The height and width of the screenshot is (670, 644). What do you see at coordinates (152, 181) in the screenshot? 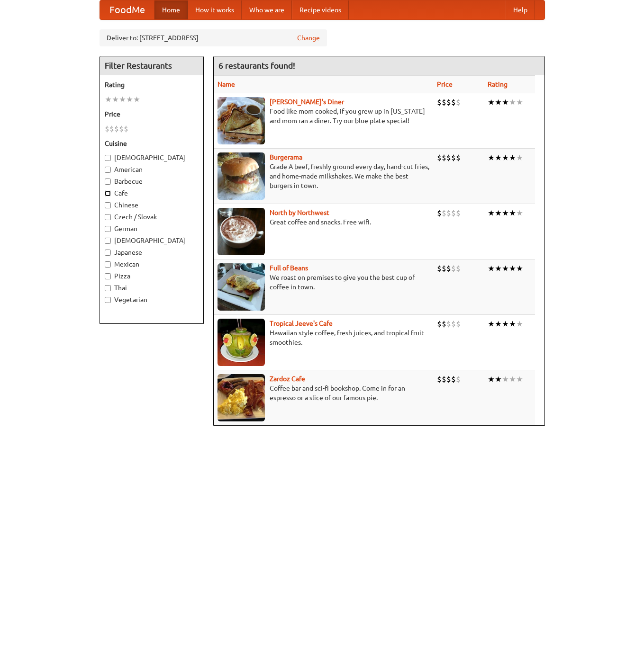
I see `label: Barbecue` at bounding box center [152, 181].